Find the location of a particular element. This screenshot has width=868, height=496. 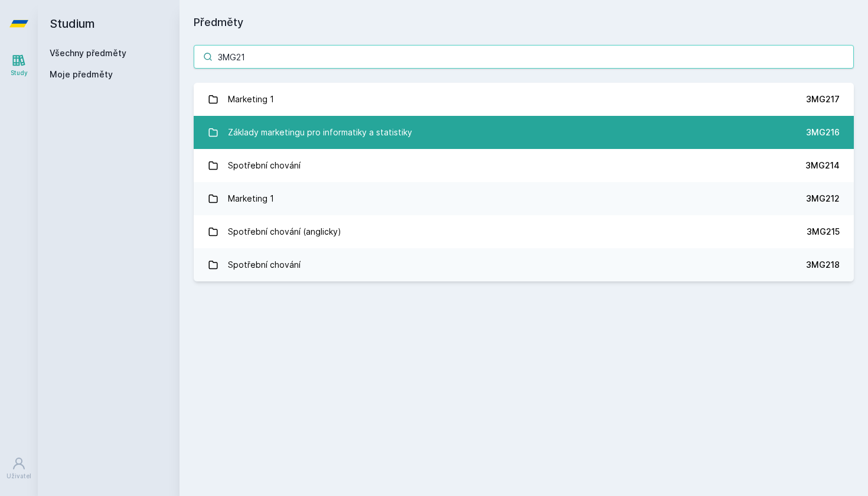

div: 3MG214 is located at coordinates (822, 165).